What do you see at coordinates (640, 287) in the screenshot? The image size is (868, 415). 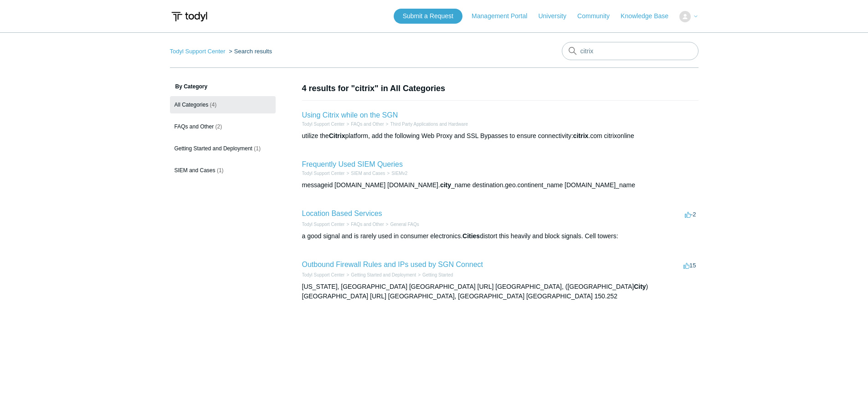 I see `em: City` at bounding box center [640, 287].